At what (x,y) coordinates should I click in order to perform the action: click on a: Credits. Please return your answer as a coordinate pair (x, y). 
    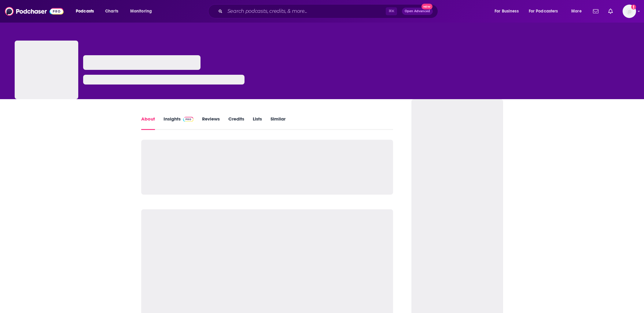
    Looking at the image, I should click on (236, 123).